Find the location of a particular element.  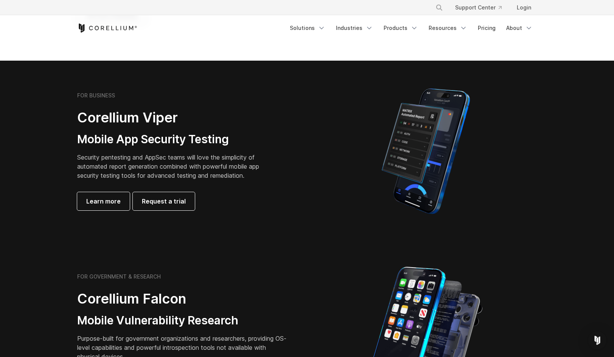

a: Resources is located at coordinates (448, 28).